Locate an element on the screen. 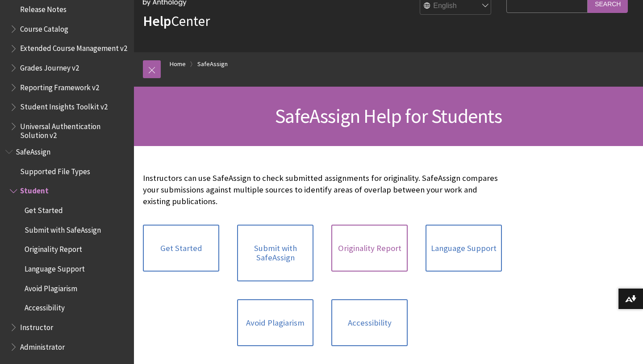 The image size is (643, 364). span: Universal Authentication Solution v2 is located at coordinates (74, 129).